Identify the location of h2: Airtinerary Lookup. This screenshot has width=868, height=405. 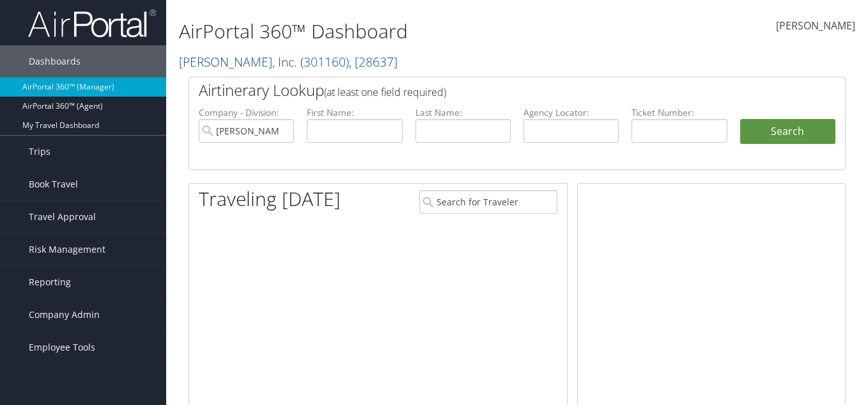
(490, 90).